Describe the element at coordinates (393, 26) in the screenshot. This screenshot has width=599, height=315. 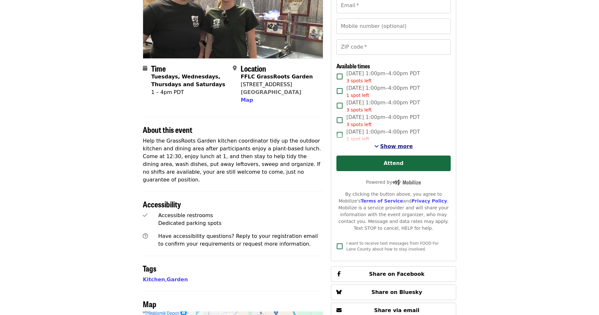
I see `input: Mobile number (optional)` at that location.